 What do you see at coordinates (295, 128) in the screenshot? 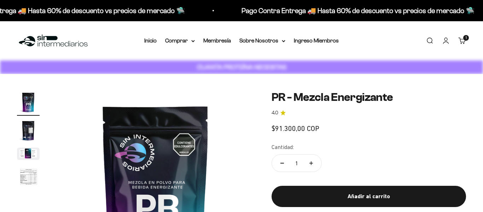
I see `sale-price: $91.300,00 COP` at bounding box center [295, 128].